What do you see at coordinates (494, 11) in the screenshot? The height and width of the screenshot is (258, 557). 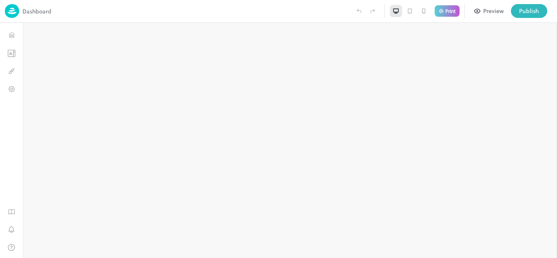 I see `div: Preview` at bounding box center [494, 11].